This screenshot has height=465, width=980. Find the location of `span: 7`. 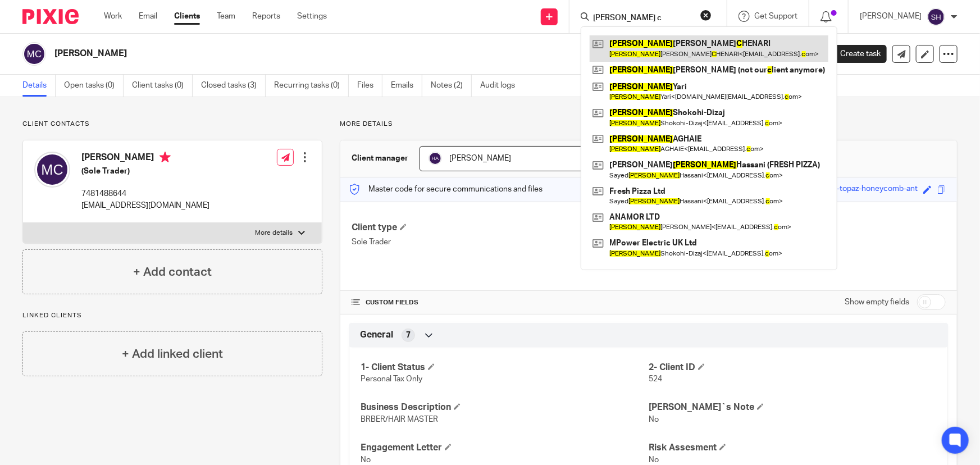

span: 7 is located at coordinates (408, 335).